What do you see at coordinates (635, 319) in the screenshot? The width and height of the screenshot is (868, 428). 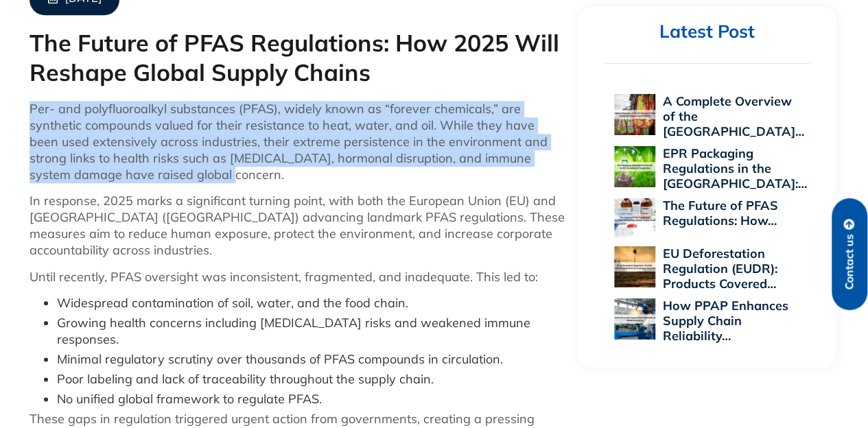 I see `img: How PPAP Enhances Supply Chain Reliability Across Global Industries` at bounding box center [635, 319].